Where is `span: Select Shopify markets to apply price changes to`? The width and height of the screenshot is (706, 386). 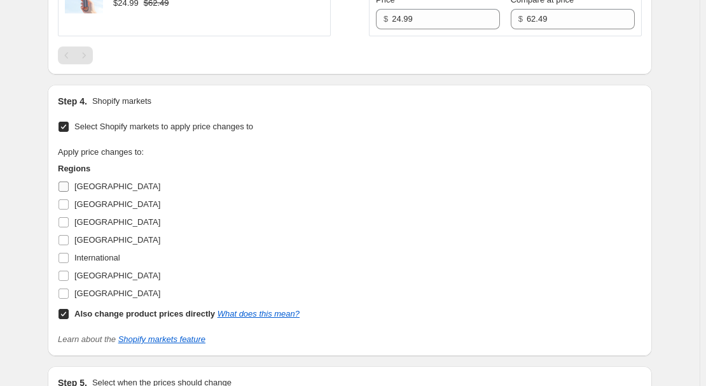
span: Select Shopify markets to apply price changes to is located at coordinates (164, 126).